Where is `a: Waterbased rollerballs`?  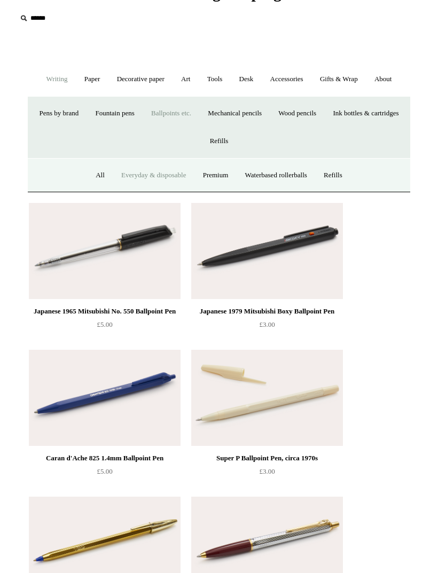
a: Waterbased rollerballs is located at coordinates (276, 175).